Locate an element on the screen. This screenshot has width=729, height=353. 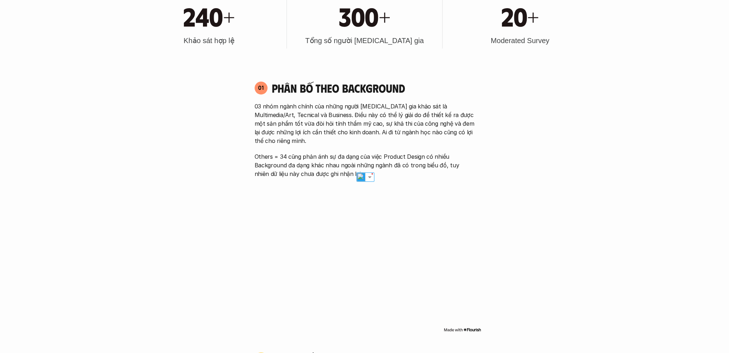
p: 01 is located at coordinates (261, 88).